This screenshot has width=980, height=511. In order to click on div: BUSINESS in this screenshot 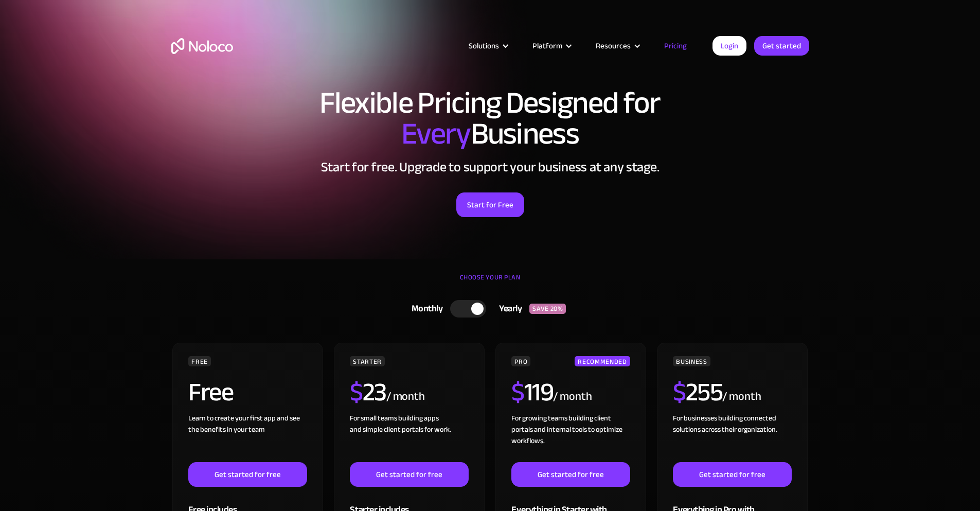, I will do `click(692, 361)`.